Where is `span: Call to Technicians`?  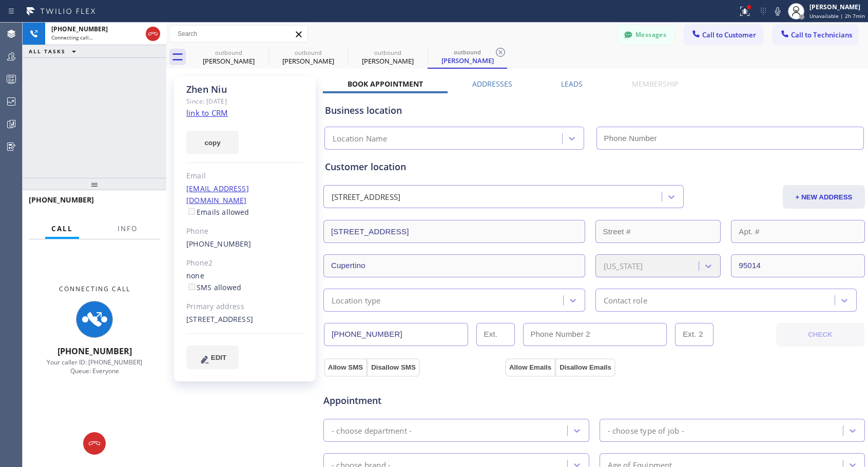
span: Call to Technicians is located at coordinates (821, 35).